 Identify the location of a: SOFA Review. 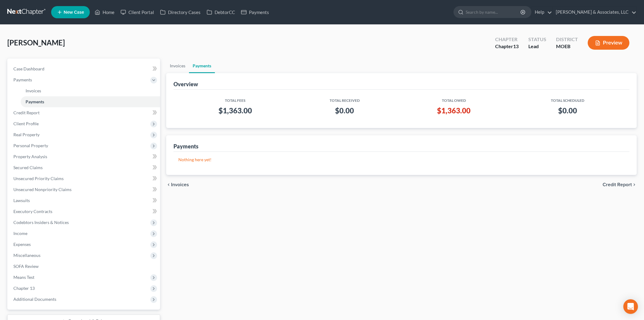
(84, 266).